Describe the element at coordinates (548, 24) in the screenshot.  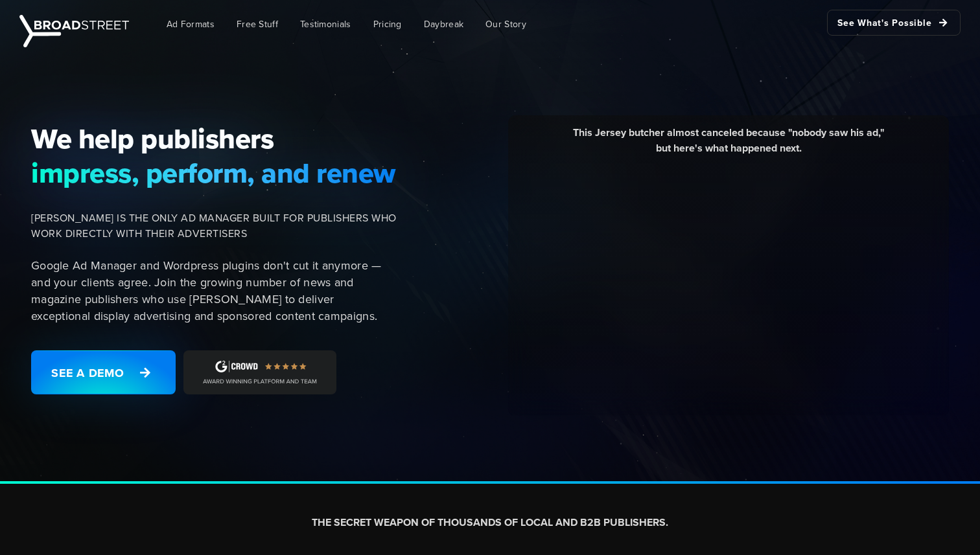
I see `nav: Main` at that location.